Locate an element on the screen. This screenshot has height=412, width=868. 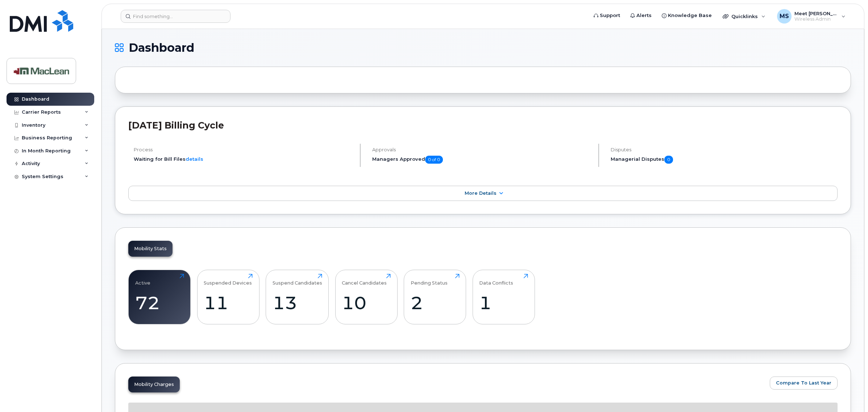
h4: Approvals is located at coordinates (482, 150).